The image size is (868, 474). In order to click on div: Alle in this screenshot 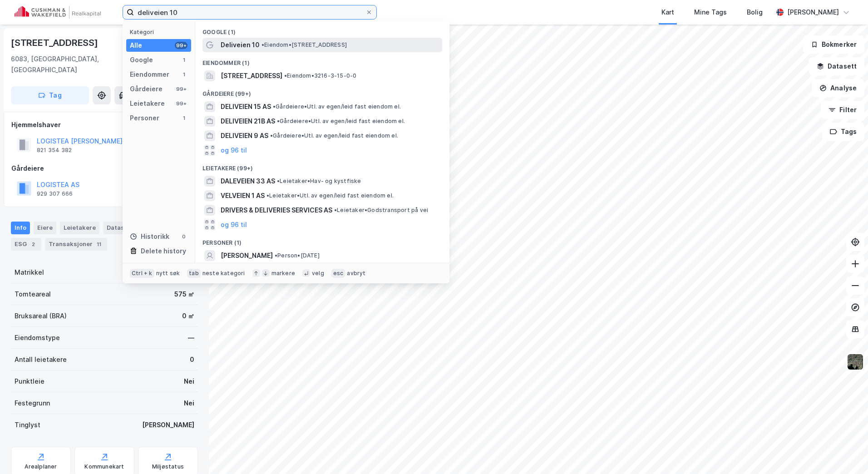, I will do `click(136, 46)`.